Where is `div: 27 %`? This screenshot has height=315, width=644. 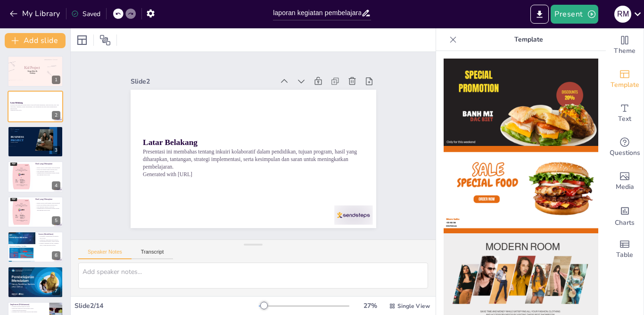
div: 27 % is located at coordinates (370, 305).